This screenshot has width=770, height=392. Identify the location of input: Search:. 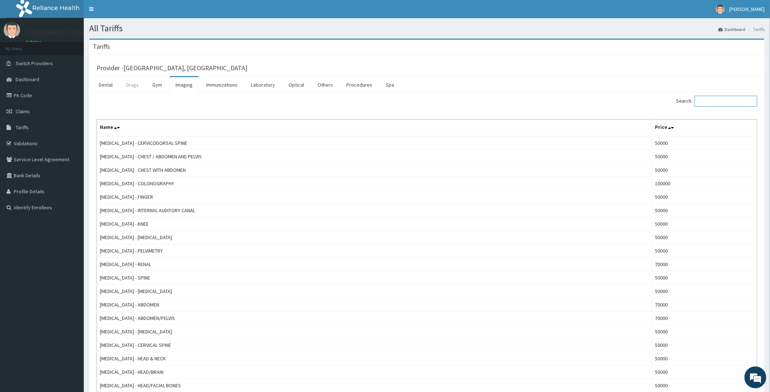
(726, 101).